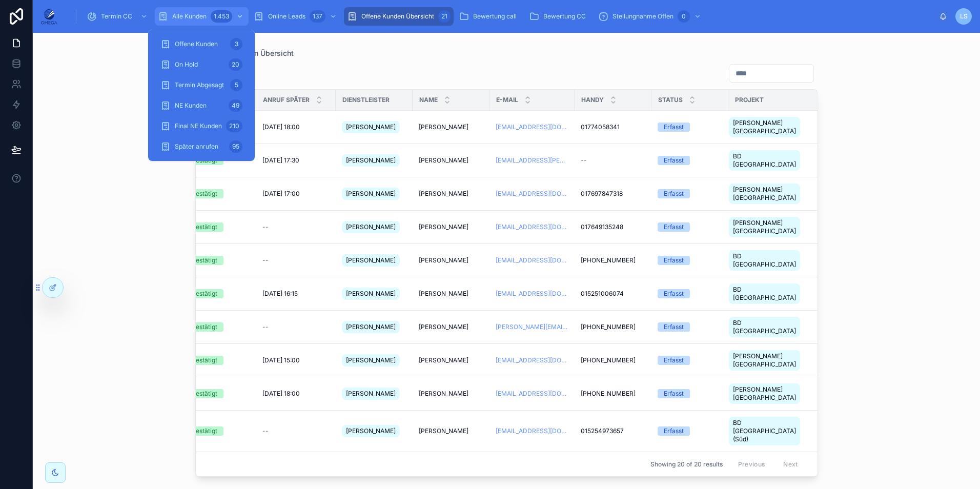 This screenshot has width=980, height=489. What do you see at coordinates (201, 126) in the screenshot?
I see `a: Final NE Kunden210` at bounding box center [201, 126].